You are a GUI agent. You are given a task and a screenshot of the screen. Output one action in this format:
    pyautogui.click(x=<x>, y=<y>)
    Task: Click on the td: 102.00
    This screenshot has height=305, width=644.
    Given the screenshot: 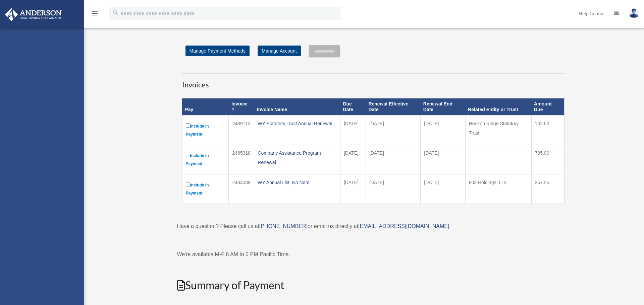 What is the action you would take?
    pyautogui.click(x=548, y=130)
    